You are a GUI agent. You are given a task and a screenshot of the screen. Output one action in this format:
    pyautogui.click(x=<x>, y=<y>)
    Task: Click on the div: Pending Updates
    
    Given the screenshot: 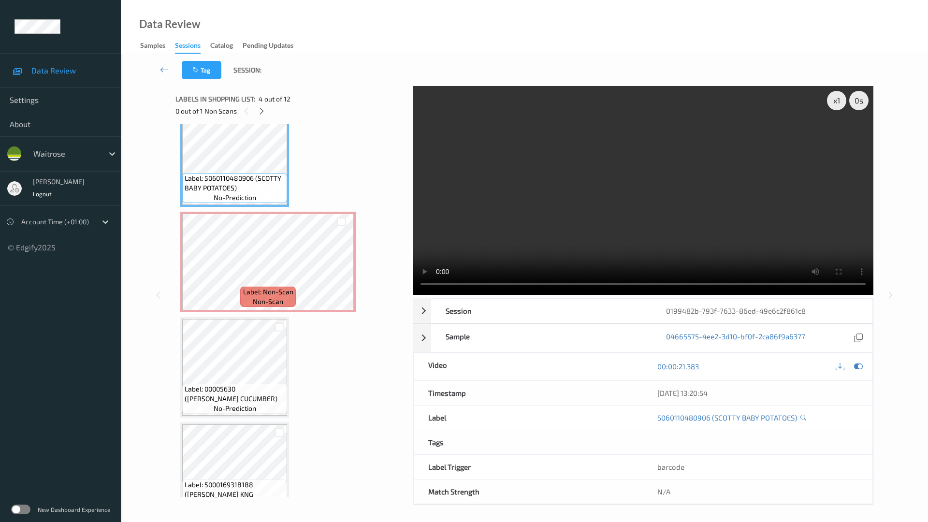 What is the action you would take?
    pyautogui.click(x=268, y=46)
    